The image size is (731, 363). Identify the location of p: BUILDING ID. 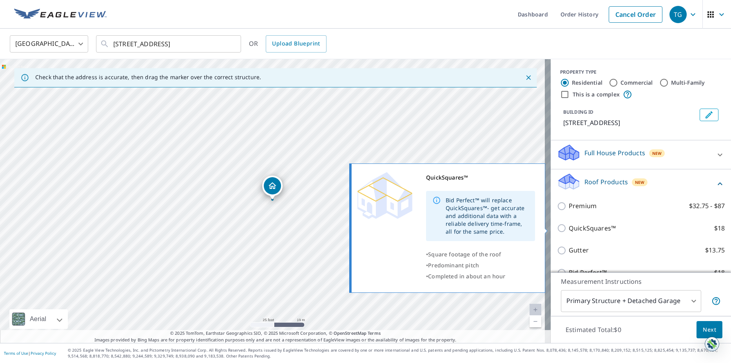
(578, 112).